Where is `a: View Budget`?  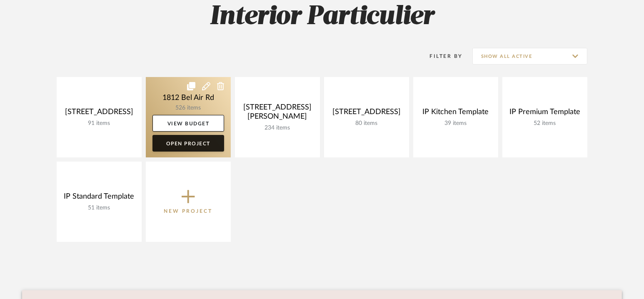
a: View Budget is located at coordinates (188, 123).